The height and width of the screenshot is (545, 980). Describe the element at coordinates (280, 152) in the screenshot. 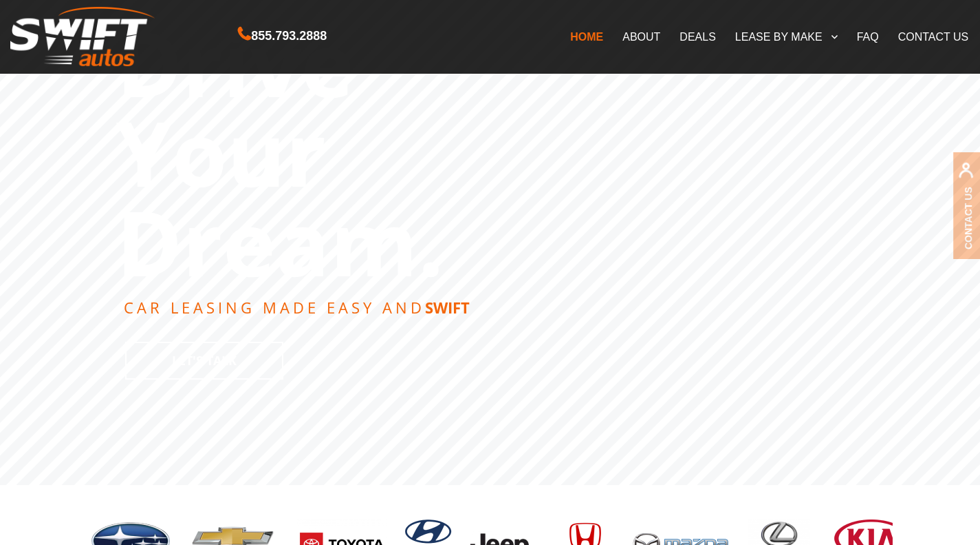

I see `rs-layer: Drive Your Dream.` at that location.